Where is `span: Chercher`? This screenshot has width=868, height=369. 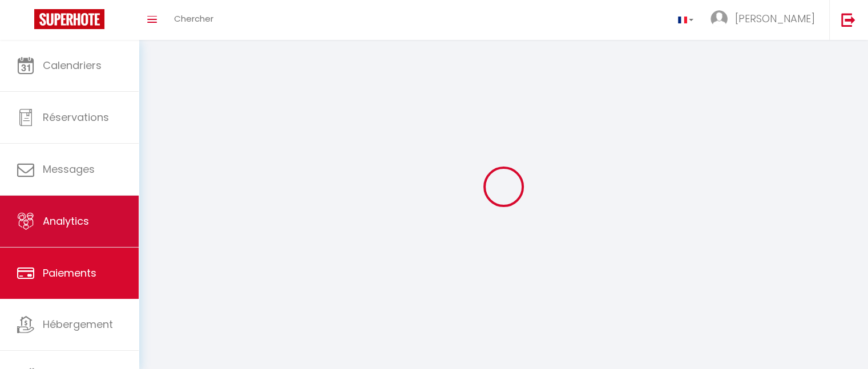 span: Chercher is located at coordinates (194, 19).